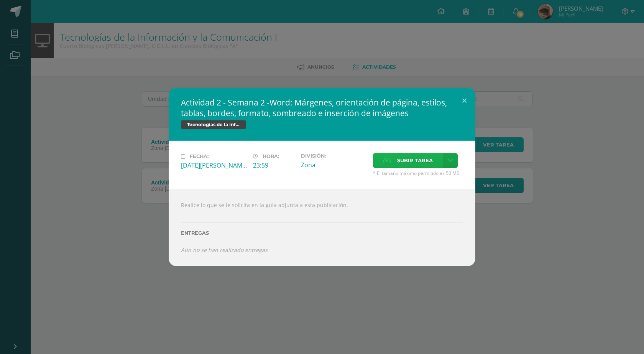 Image resolution: width=644 pixels, height=354 pixels. I want to click on label: División:, so click(334, 156).